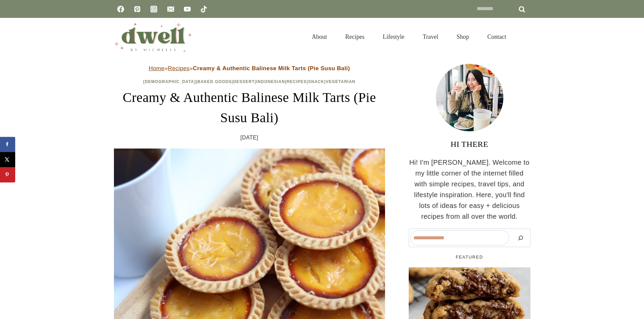  I want to click on a: Indonesian, so click(270, 82).